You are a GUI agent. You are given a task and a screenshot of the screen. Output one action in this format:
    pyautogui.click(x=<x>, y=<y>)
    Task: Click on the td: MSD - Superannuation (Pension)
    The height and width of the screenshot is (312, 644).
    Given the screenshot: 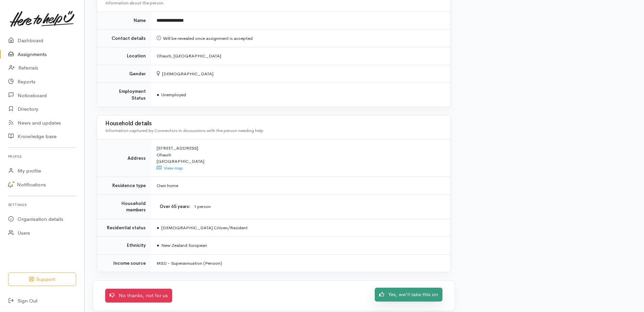 What is the action you would take?
    pyautogui.click(x=301, y=263)
    